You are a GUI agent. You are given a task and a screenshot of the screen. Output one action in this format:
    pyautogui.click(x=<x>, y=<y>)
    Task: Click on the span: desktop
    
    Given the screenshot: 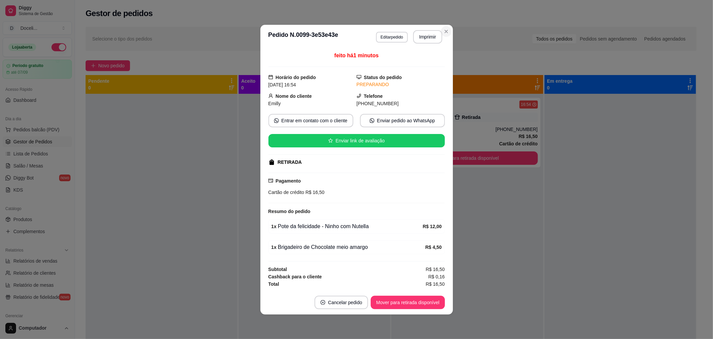 What is the action you would take?
    pyautogui.click(x=359, y=77)
    